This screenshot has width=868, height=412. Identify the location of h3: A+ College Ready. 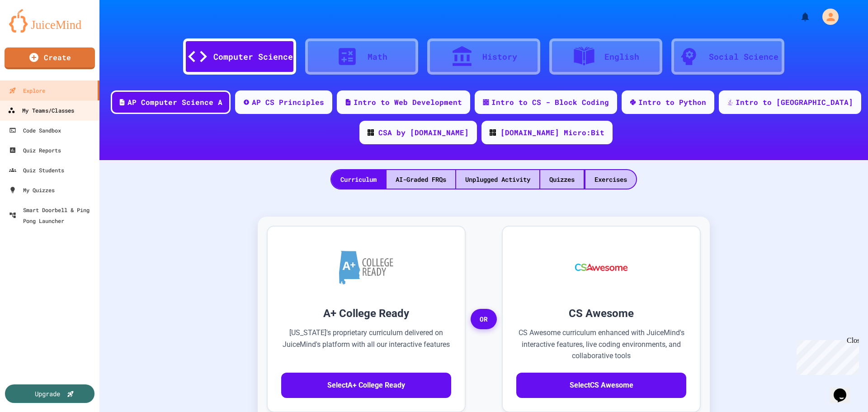
(366, 313).